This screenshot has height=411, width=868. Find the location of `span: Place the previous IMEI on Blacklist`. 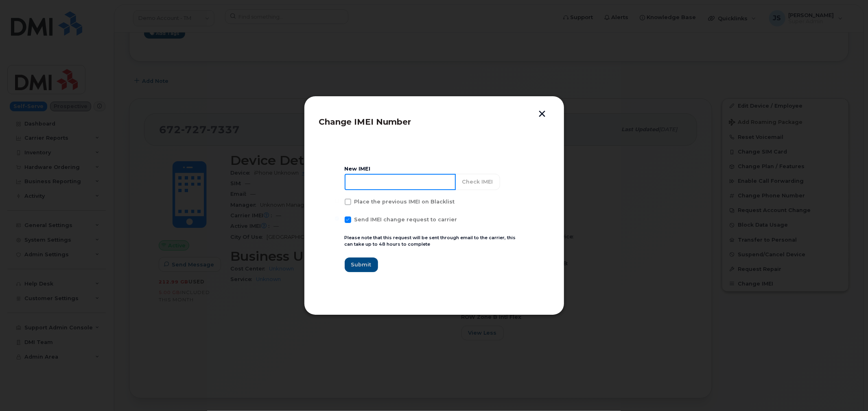

span: Place the previous IMEI on Blacklist is located at coordinates (405, 201).